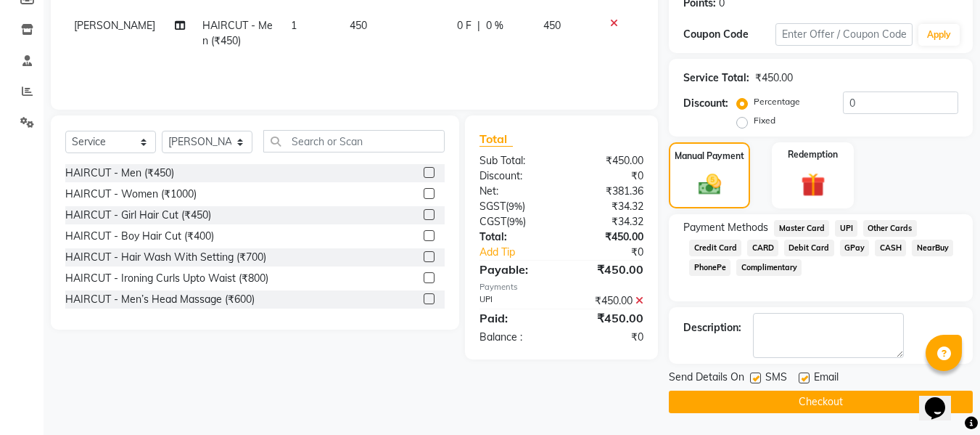 The height and width of the screenshot is (435, 980). What do you see at coordinates (515, 269) in the screenshot?
I see `div: Payable:` at bounding box center [515, 269].